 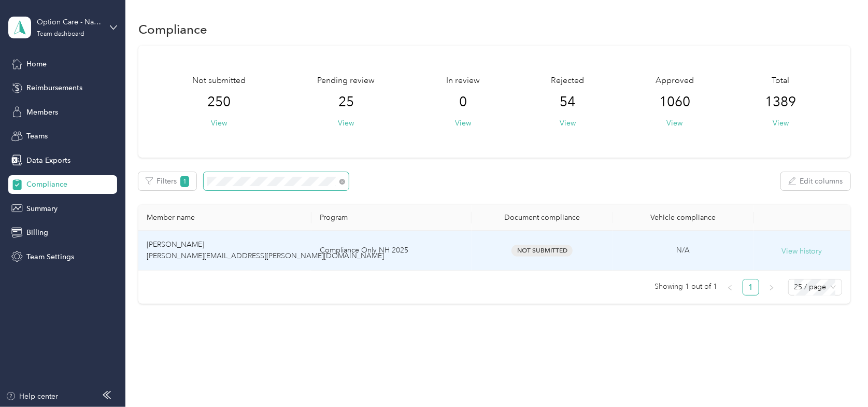 What do you see at coordinates (173, 29) in the screenshot?
I see `h1: Compliance` at bounding box center [173, 29].